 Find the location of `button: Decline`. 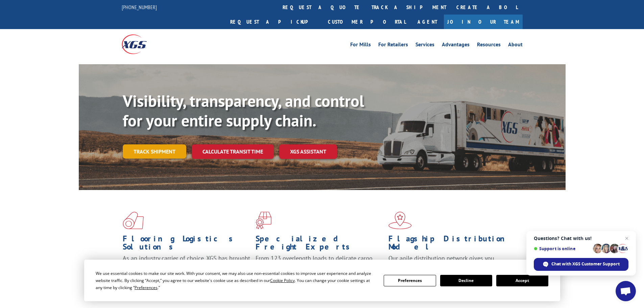

button: Decline is located at coordinates (466, 281).